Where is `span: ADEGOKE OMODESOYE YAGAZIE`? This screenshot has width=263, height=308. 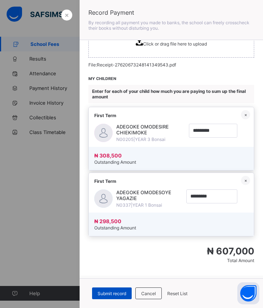 span: ADEGOKE OMODESOYE YAGAZIE is located at coordinates (149, 195).